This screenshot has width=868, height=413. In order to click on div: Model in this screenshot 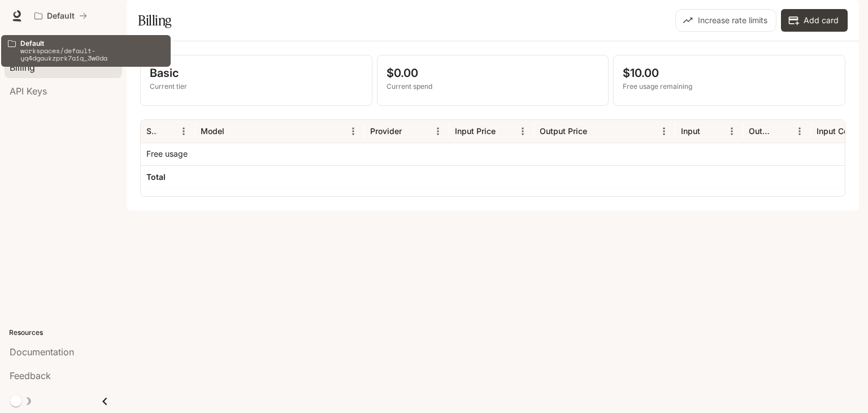, I will do `click(213, 131)`.